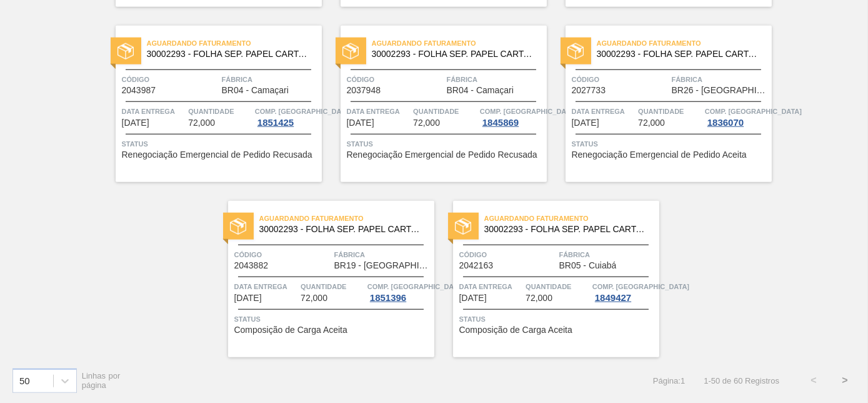 The width and height of the screenshot is (868, 403). Describe the element at coordinates (669, 380) in the screenshot. I see `span: Página : 1` at that location.